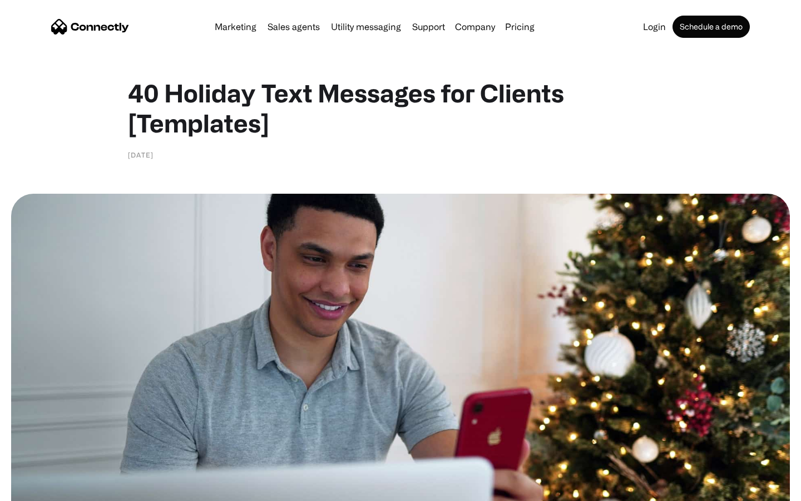 The image size is (801, 501). What do you see at coordinates (366, 27) in the screenshot?
I see `a: Utility messaging` at bounding box center [366, 27].